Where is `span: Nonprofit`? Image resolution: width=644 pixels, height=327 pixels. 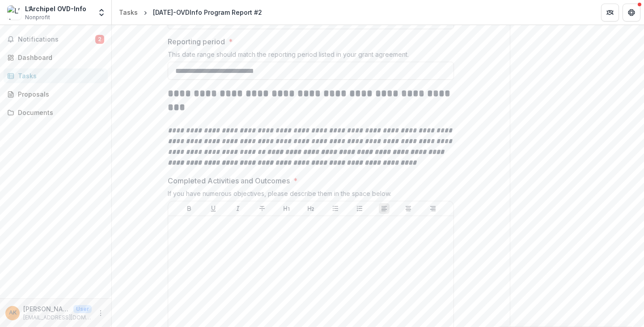
span: Nonprofit is located at coordinates (37, 17).